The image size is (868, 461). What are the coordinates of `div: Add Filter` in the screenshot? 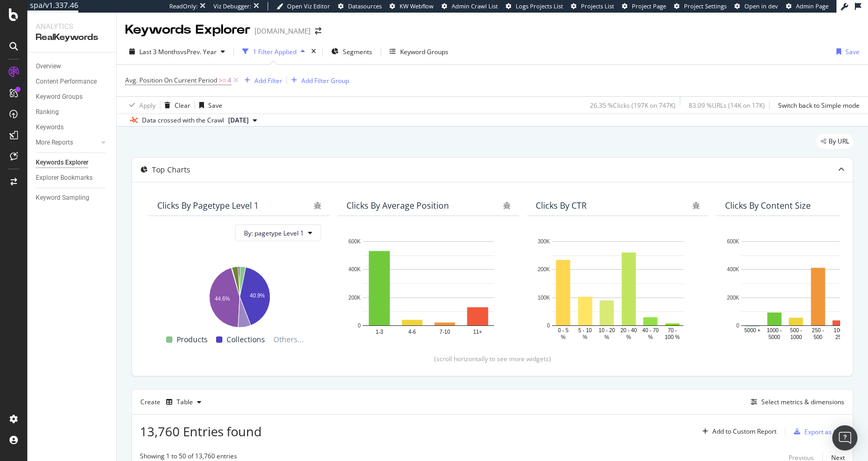 It's located at (268, 80).